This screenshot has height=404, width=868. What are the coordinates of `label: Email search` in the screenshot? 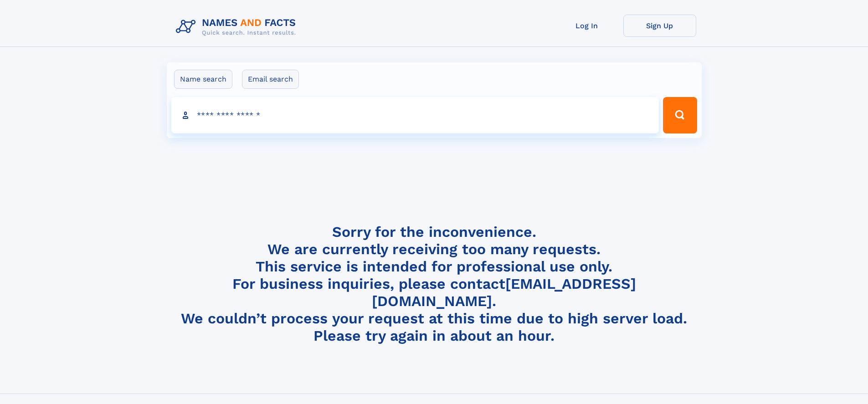 It's located at (270, 80).